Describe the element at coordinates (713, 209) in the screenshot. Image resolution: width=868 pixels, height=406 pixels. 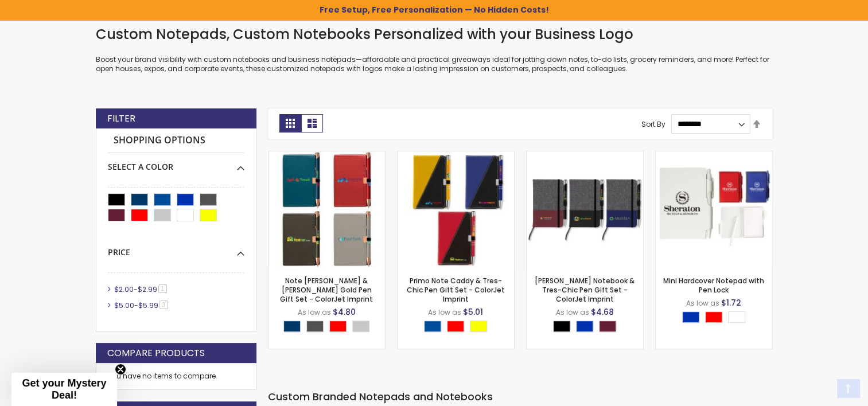
I see `img: Mini Hardcover Notepad with Pen Lock` at that location.